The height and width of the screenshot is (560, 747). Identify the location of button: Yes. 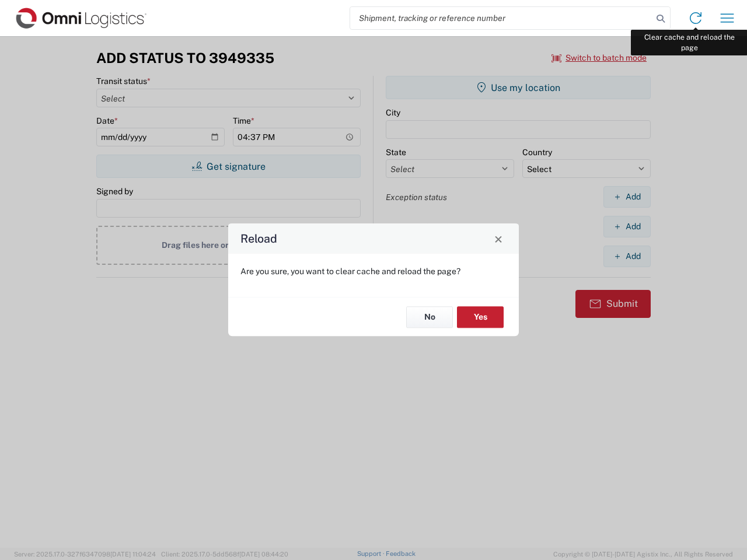
(480, 317).